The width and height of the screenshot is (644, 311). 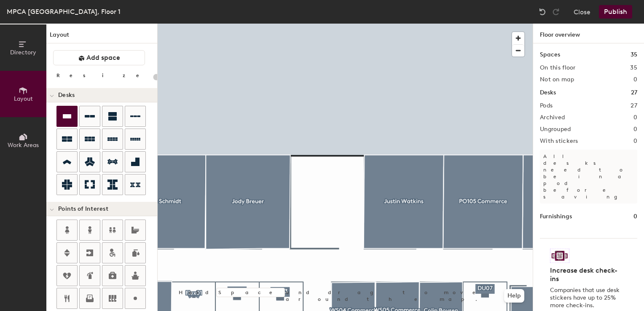 What do you see at coordinates (555, 129) in the screenshot?
I see `h2: Ungrouped` at bounding box center [555, 129].